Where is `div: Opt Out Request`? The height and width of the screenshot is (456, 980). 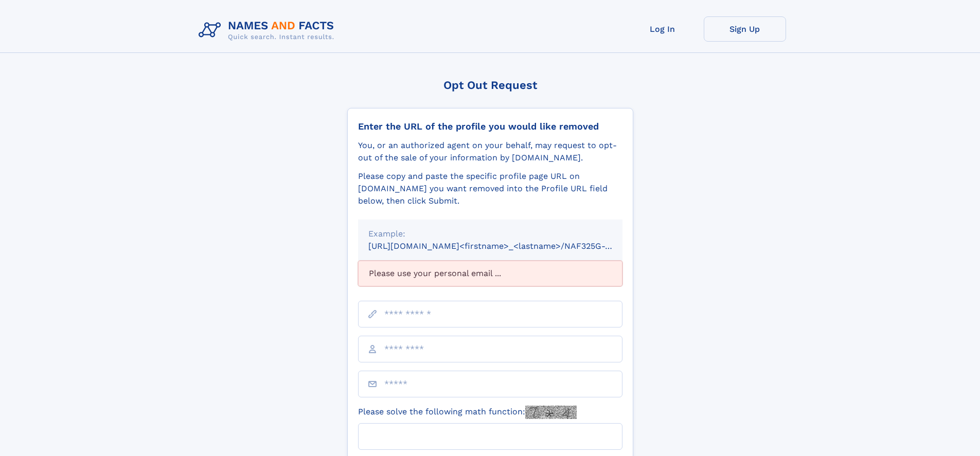
div: Opt Out Request is located at coordinates (490, 85).